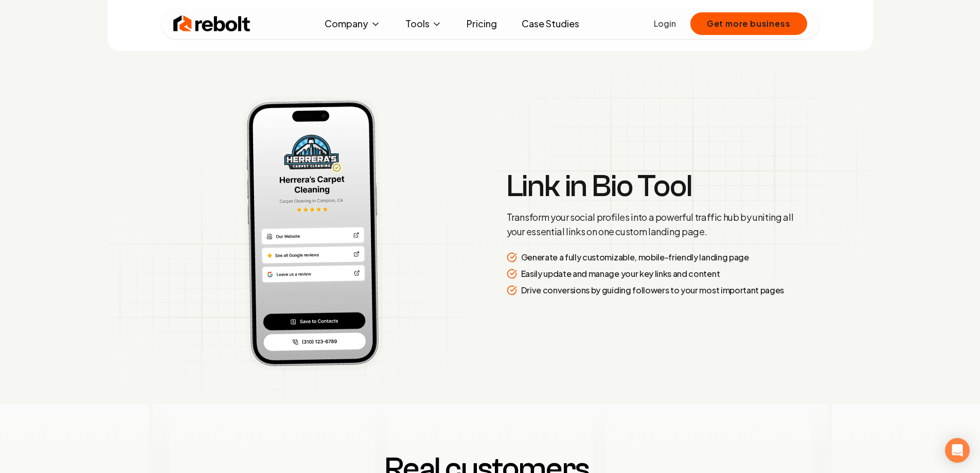 Image resolution: width=980 pixels, height=473 pixels. Describe the element at coordinates (653, 290) in the screenshot. I see `p: Drive conversions by guiding followers to your most important pages` at that location.